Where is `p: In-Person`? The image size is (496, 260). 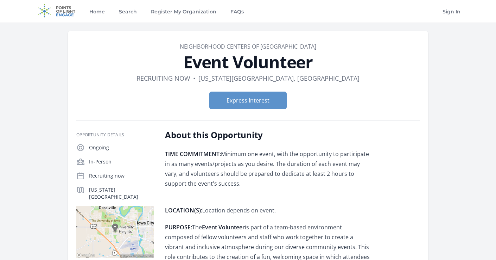
p: In-Person is located at coordinates (121, 162).